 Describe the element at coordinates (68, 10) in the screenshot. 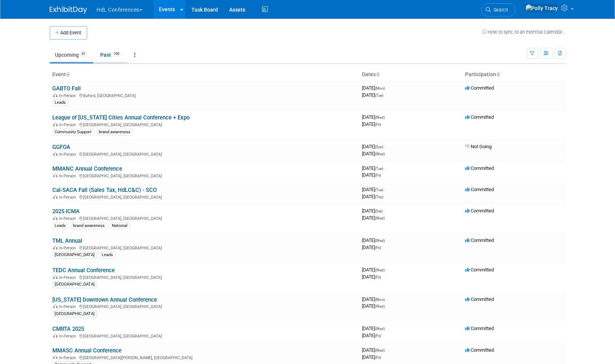

I see `img: ExhibitDay` at that location.